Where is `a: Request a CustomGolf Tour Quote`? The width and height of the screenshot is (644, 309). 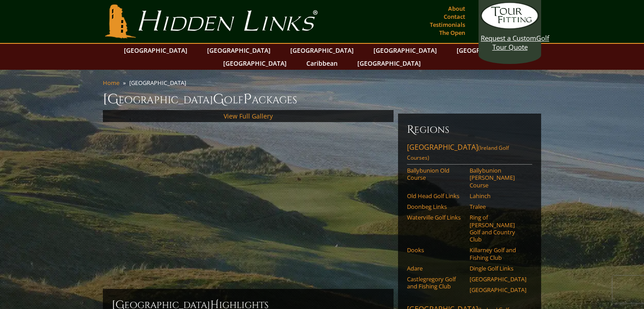
a: Request a CustomGolf Tour Quote is located at coordinates (510, 27).